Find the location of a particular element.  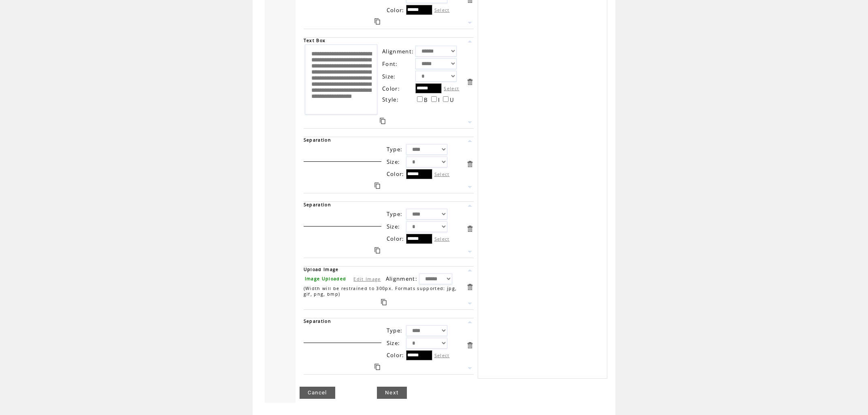

span: Image Uploaded is located at coordinates (325, 279).